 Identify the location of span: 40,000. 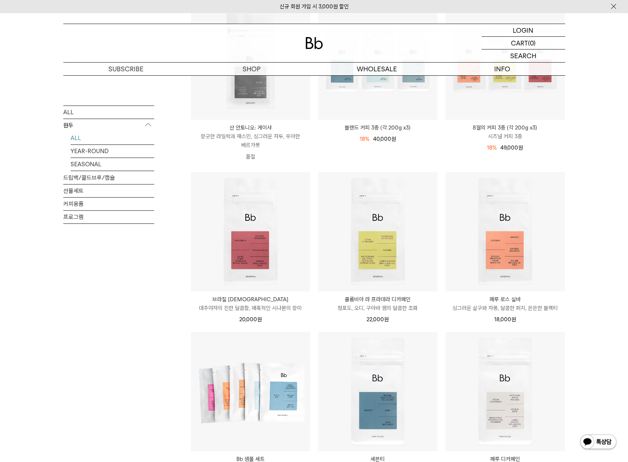
(384, 139).